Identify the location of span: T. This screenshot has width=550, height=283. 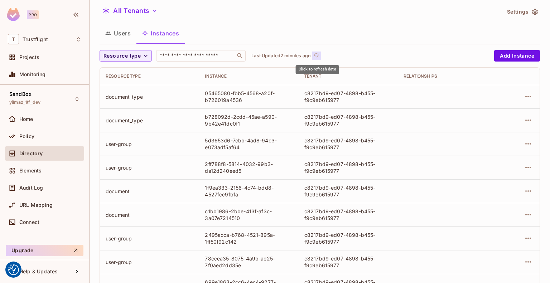
(13, 39).